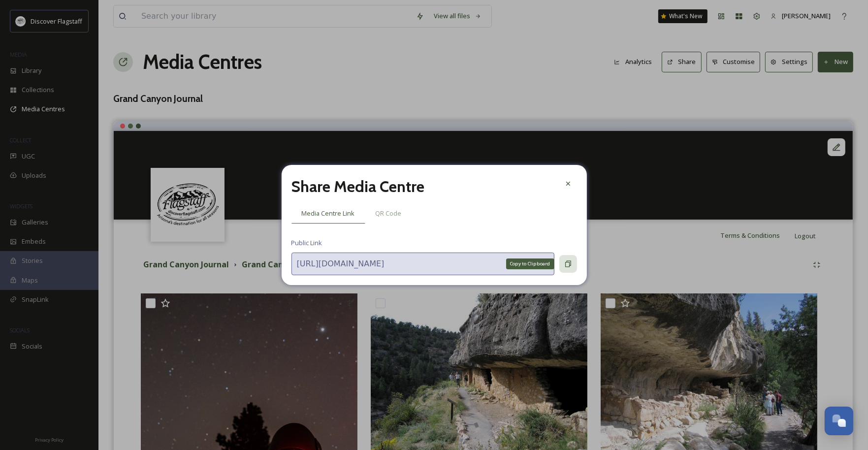  I want to click on h2: Share Media Centre, so click(358, 187).